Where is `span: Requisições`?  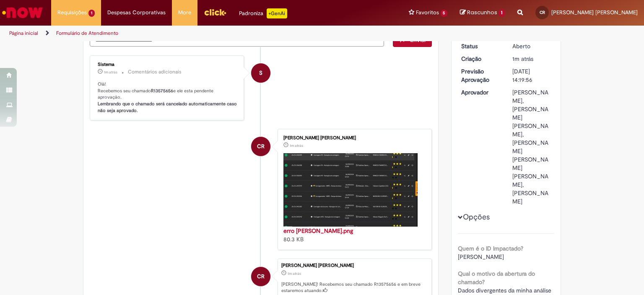 span: Requisições is located at coordinates (72, 13).